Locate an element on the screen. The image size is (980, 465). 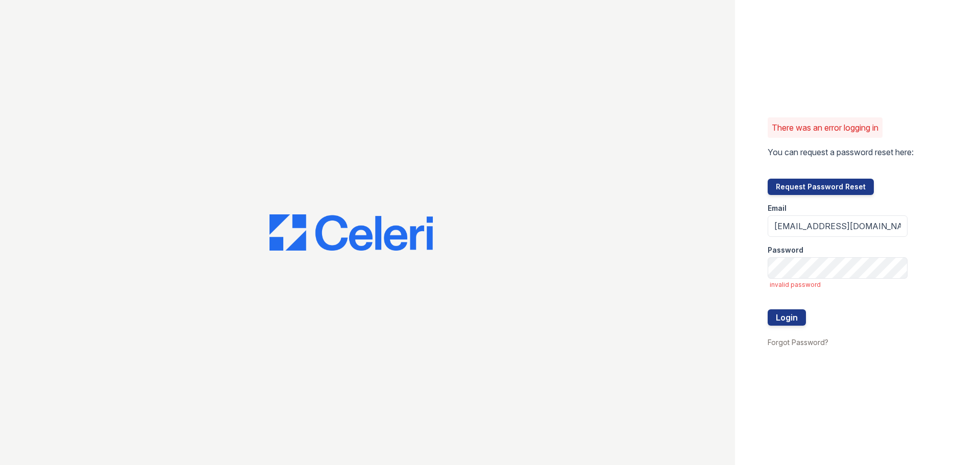
p: There was an error logging in is located at coordinates (825, 128).